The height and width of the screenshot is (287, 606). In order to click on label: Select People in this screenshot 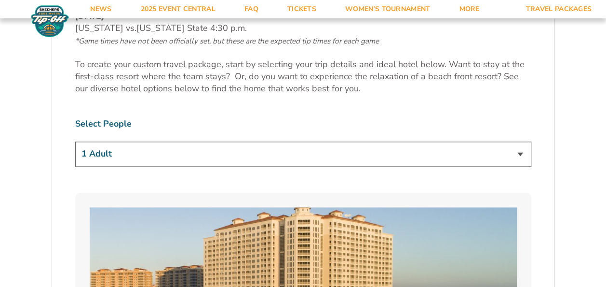, I will do `click(303, 124)`.